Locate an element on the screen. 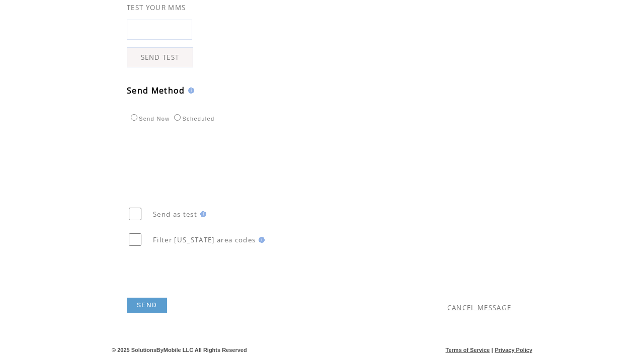 This screenshot has width=644, height=358. a: Privacy Policy is located at coordinates (513, 350).